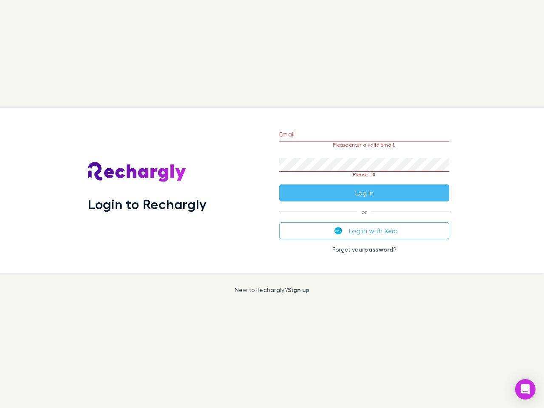  I want to click on img: Xero's logo, so click(338, 231).